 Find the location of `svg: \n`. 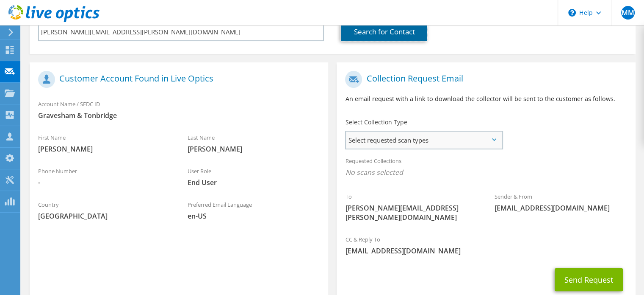

svg: \n is located at coordinates (572, 13).